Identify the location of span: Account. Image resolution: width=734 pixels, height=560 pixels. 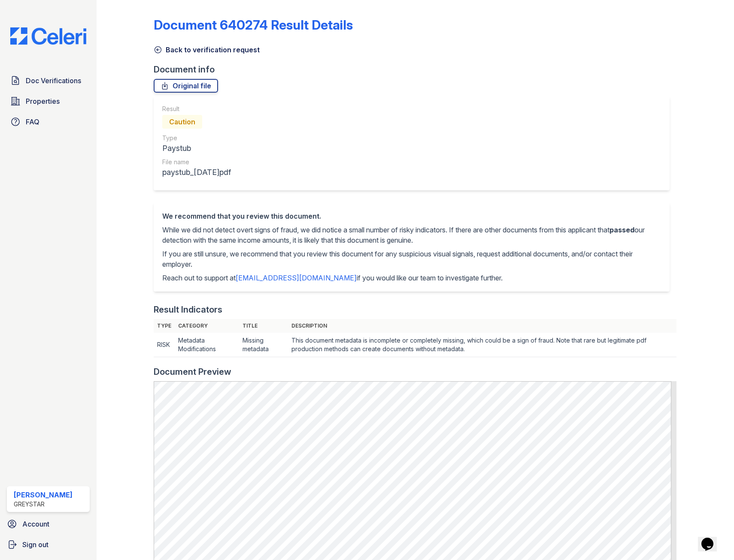
(36, 524).